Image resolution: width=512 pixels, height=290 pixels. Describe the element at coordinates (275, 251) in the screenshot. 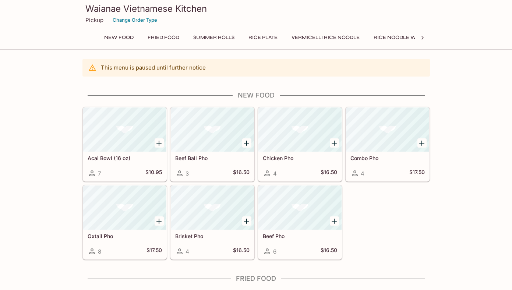

I see `span: 6` at that location.